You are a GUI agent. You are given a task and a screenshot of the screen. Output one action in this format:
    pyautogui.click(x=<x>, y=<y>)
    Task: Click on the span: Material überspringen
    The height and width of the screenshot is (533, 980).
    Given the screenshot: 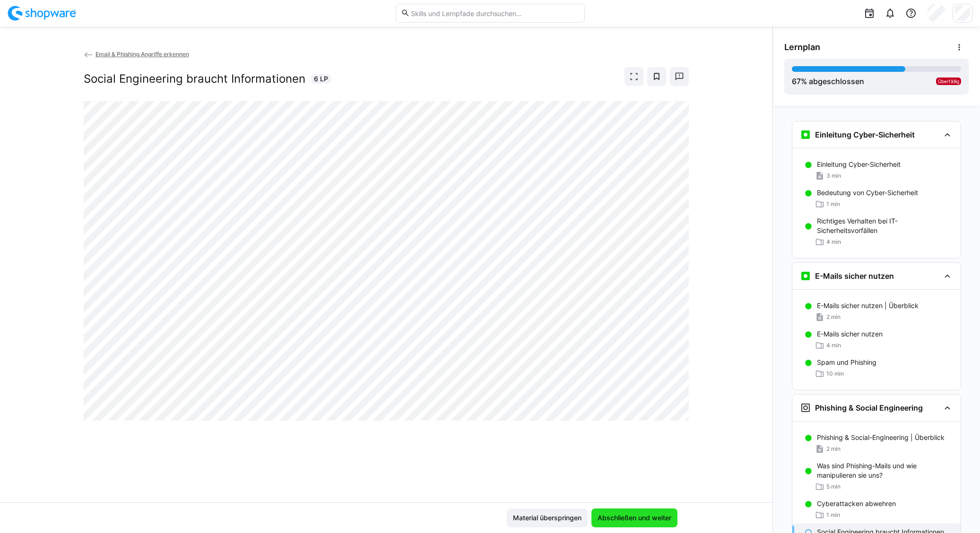 What is the action you would take?
    pyautogui.click(x=547, y=517)
    